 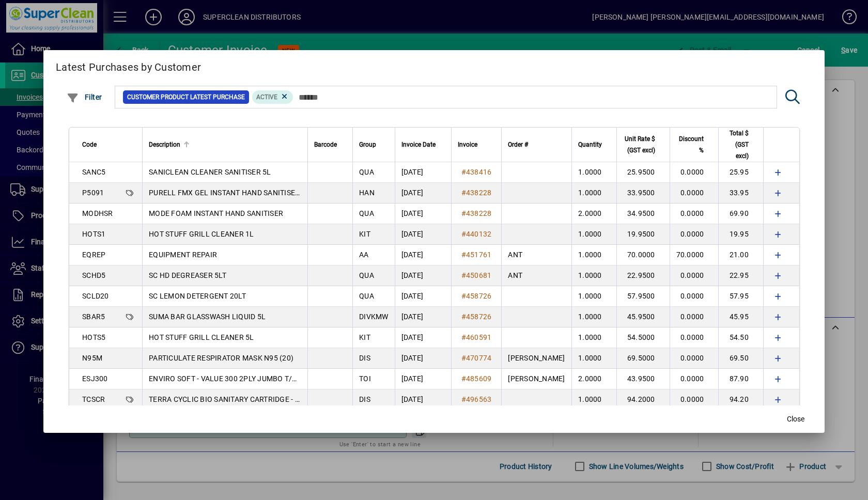 What do you see at coordinates (365, 379) in the screenshot?
I see `span: TOI` at bounding box center [365, 379].